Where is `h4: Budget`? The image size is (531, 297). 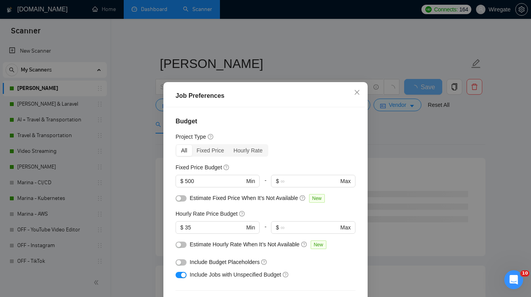
h4: Budget is located at coordinates (266, 121).